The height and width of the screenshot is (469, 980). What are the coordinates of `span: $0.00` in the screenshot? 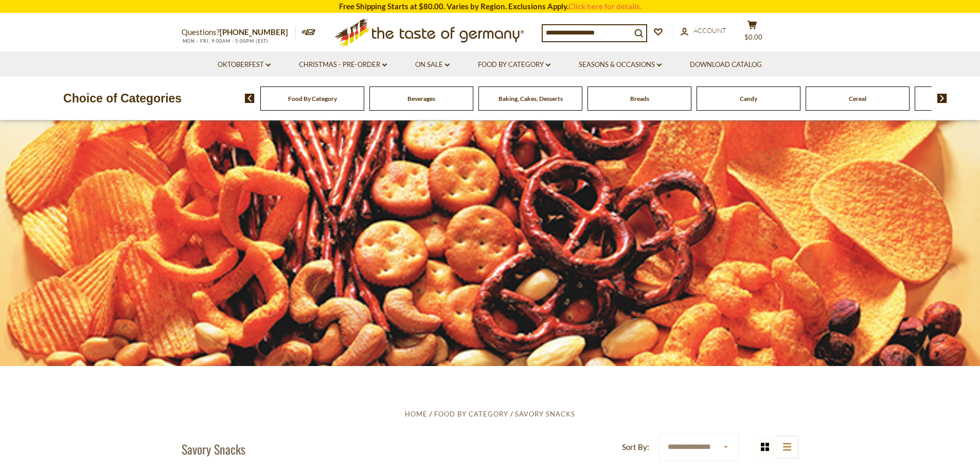 It's located at (753, 37).